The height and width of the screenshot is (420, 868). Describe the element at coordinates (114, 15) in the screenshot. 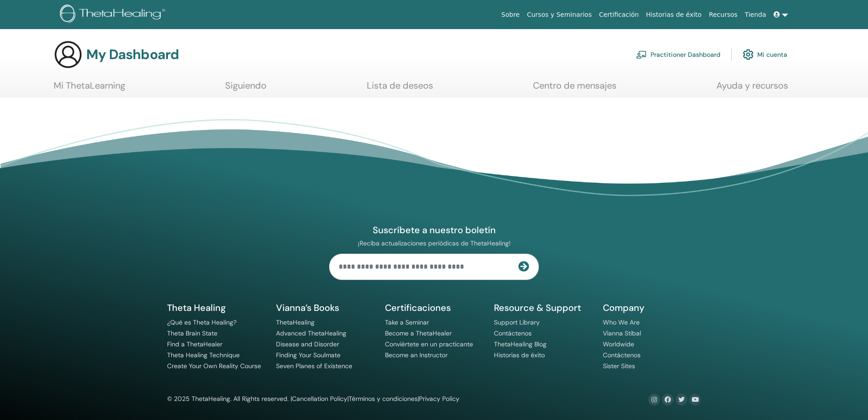

I see `img: logo.png` at that location.